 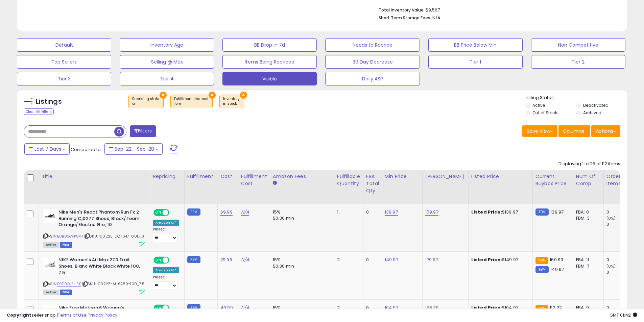 I want to click on img: 31KVfoYwc1L._SL40_.jpg, so click(x=50, y=264).